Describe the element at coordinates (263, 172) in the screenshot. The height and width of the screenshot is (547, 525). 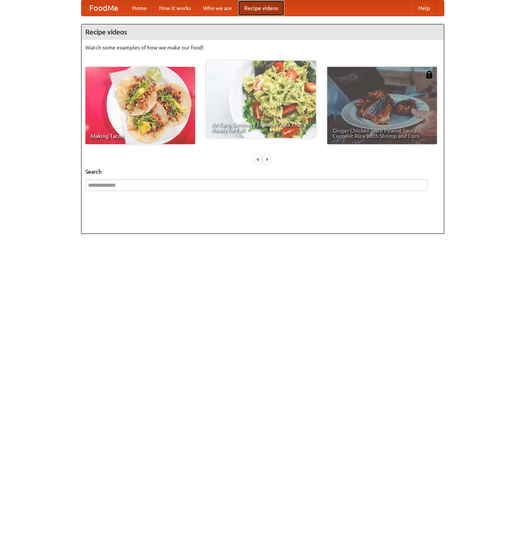
I see `h5: Search` at that location.